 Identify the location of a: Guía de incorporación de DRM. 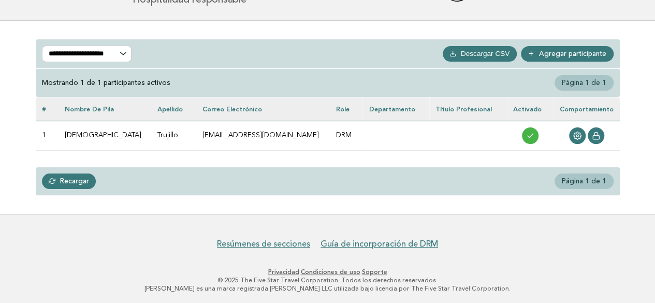
(379, 244).